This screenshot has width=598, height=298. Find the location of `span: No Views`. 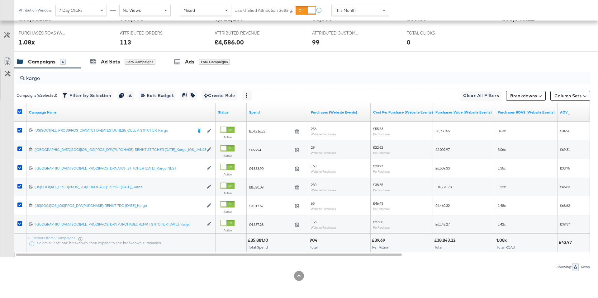

span: No Views is located at coordinates (132, 10).